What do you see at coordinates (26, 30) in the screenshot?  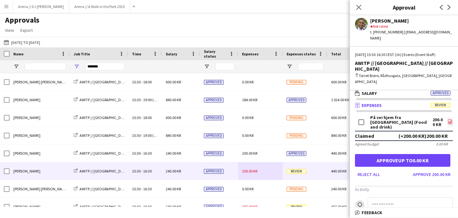 I see `a: Export` at bounding box center [26, 30].